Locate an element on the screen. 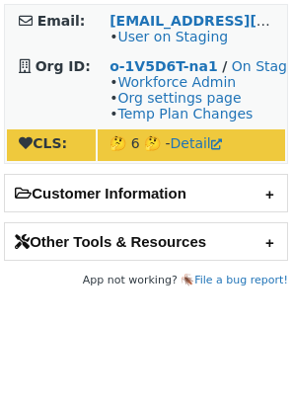  a: Workforce Admin is located at coordinates (177, 82).